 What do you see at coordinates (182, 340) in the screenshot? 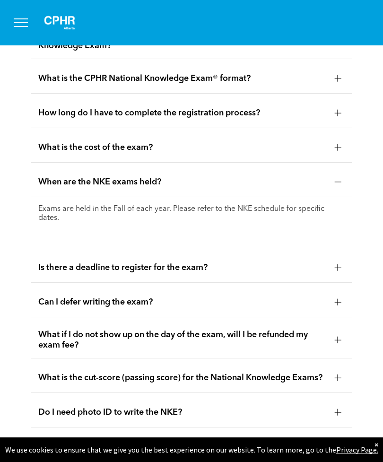
I see `span: What if I do not show up on the day of the exam, will I be refunded my exam fee?` at bounding box center [182, 340].